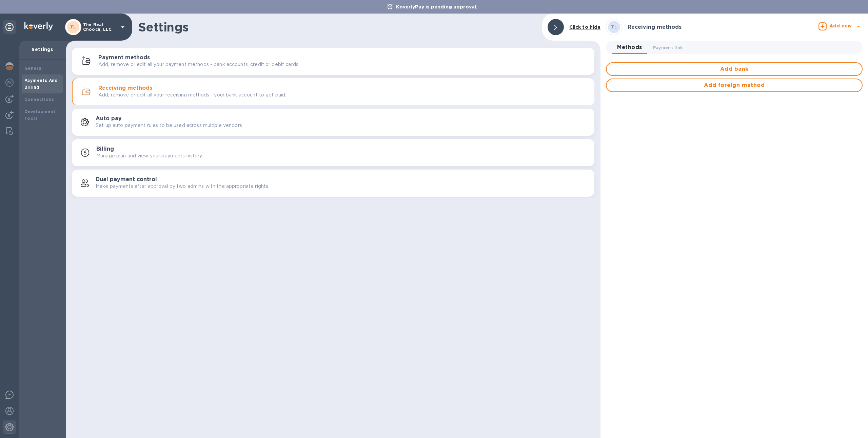 The image size is (868, 438). What do you see at coordinates (182, 186) in the screenshot?
I see `p: Make payments after approval by two admins with the appropriate rights.` at bounding box center [182, 186].